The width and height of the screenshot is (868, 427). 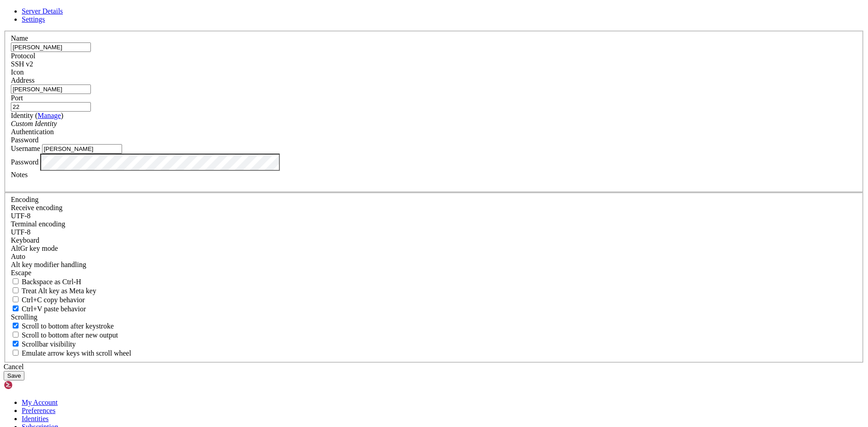 What do you see at coordinates (16, 344) in the screenshot?
I see `input: Scrollbar visibility` at bounding box center [16, 344].